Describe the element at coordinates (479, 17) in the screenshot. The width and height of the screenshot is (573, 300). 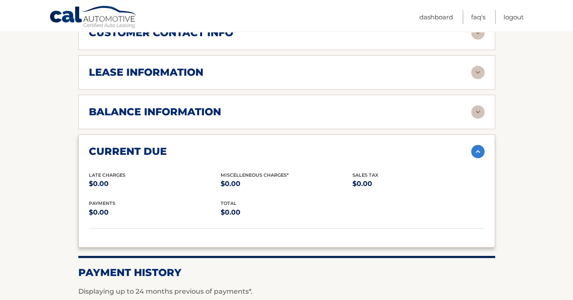
I see `a: FAQ's` at that location.